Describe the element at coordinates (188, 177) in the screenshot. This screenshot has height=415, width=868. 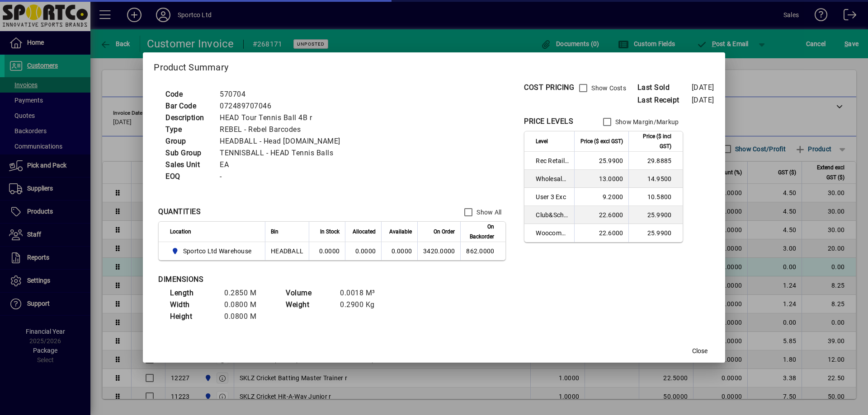
I see `td: EOQ` at that location.